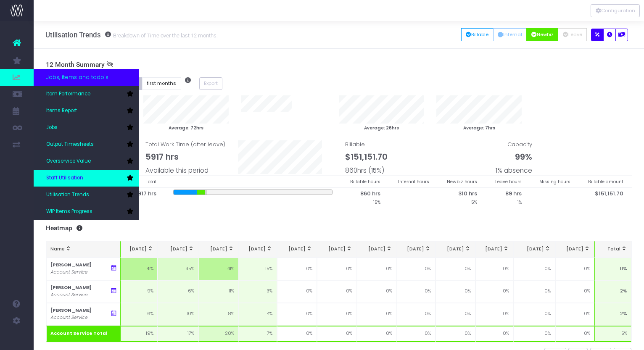 The width and height of the screenshot is (644, 350). I want to click on button: Newbiz, so click(542, 34).